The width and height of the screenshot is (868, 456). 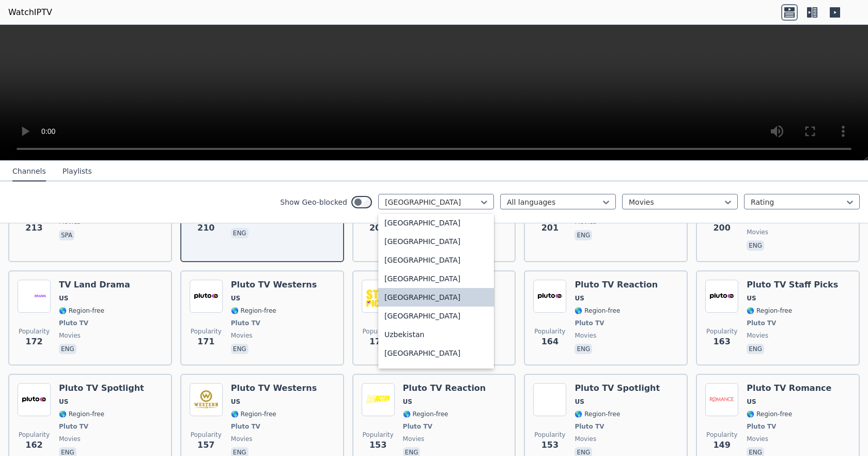 I want to click on h6: TV Land Drama, so click(x=94, y=284).